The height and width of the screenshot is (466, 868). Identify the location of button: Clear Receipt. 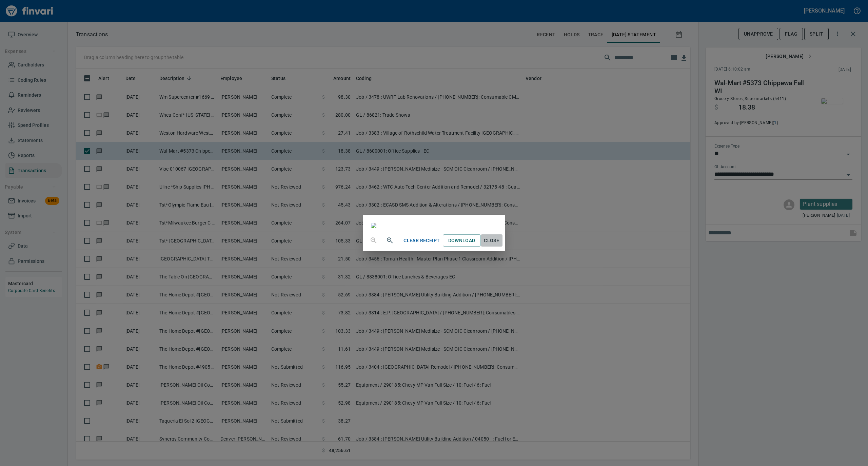
(422, 240).